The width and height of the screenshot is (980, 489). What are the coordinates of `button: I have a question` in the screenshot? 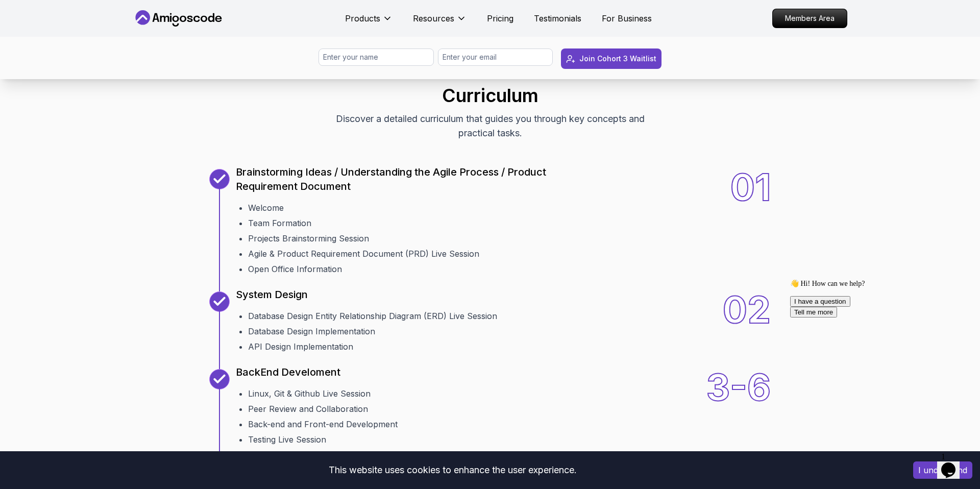 It's located at (34, 26).